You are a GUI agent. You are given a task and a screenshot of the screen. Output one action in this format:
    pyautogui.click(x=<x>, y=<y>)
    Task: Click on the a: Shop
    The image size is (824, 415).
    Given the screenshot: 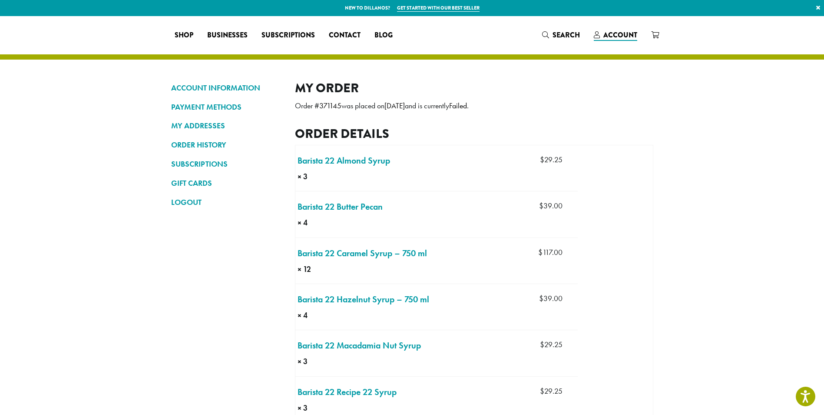 What is the action you would take?
    pyautogui.click(x=184, y=35)
    